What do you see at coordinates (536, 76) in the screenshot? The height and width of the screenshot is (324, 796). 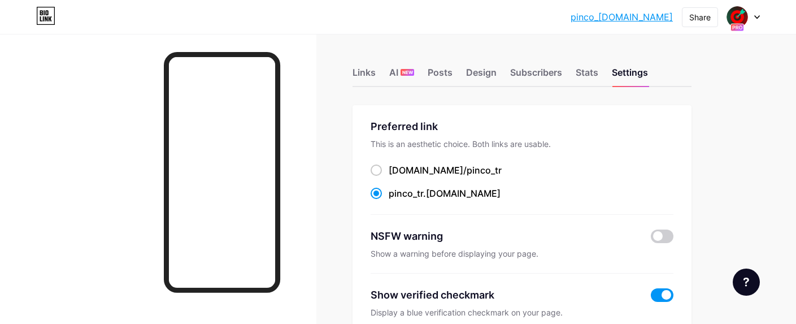 I see `div: Subscribers` at bounding box center [536, 76].